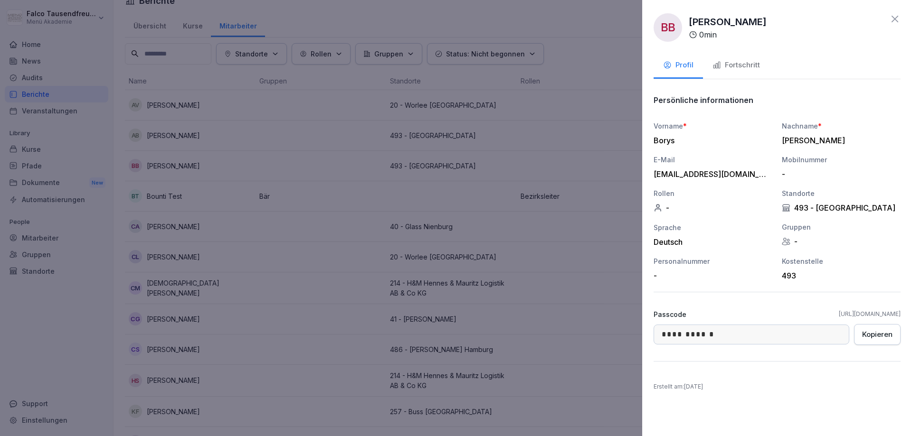  Describe the element at coordinates (710, 141) in the screenshot. I see `div: Borys` at that location.